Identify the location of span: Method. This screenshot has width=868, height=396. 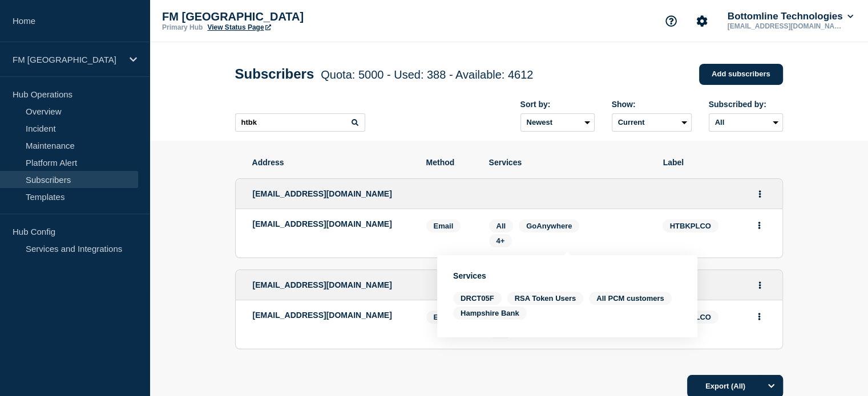
(449, 162).